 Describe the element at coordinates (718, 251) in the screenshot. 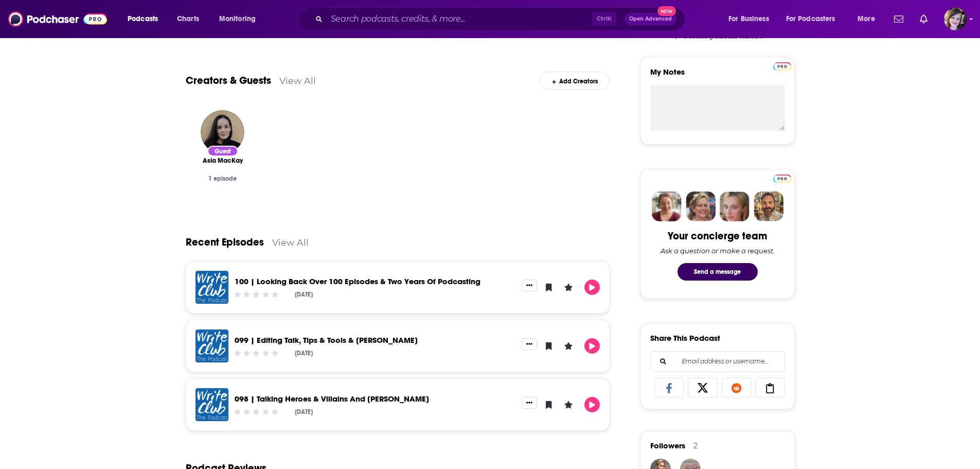

I see `div: Ask a question or make a request.` at that location.